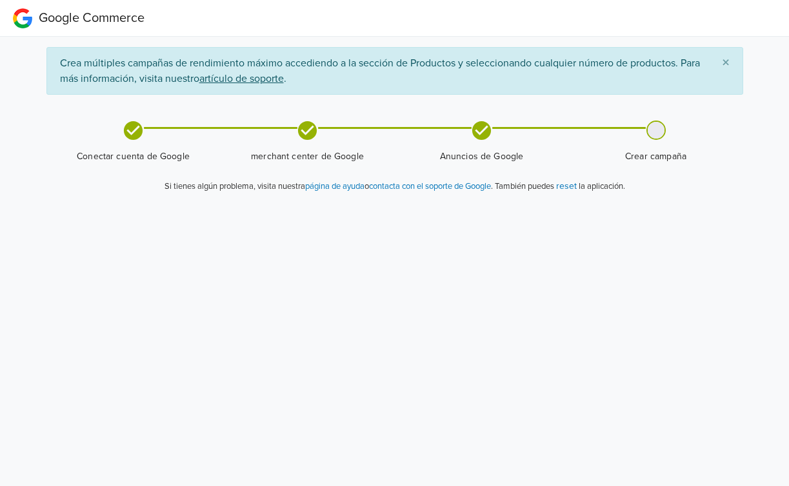 The image size is (789, 486). What do you see at coordinates (328, 187) in the screenshot?
I see `p: Si tienes algún problema, visita nuestra o .` at bounding box center [328, 187].